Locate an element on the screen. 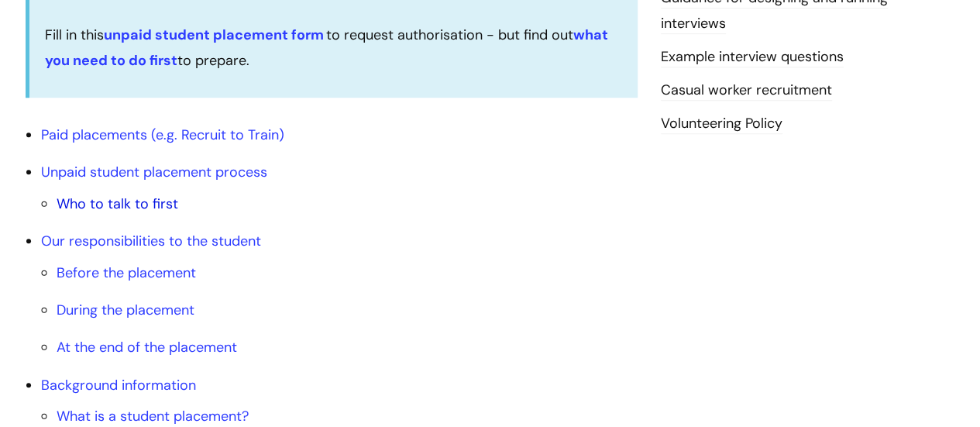 The height and width of the screenshot is (427, 980). a: Who to talk to first is located at coordinates (117, 203).